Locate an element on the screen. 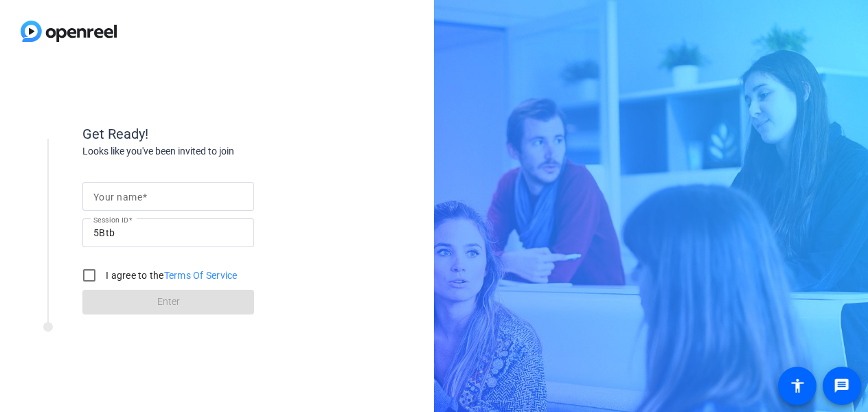 The image size is (868, 412). a: Terms Of Service is located at coordinates (201, 276).